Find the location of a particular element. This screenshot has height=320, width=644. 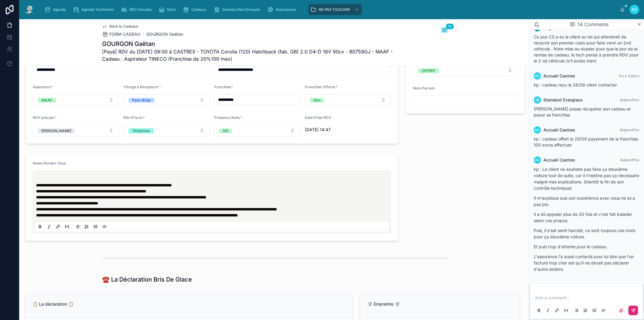

img: App logo is located at coordinates (30, 10).